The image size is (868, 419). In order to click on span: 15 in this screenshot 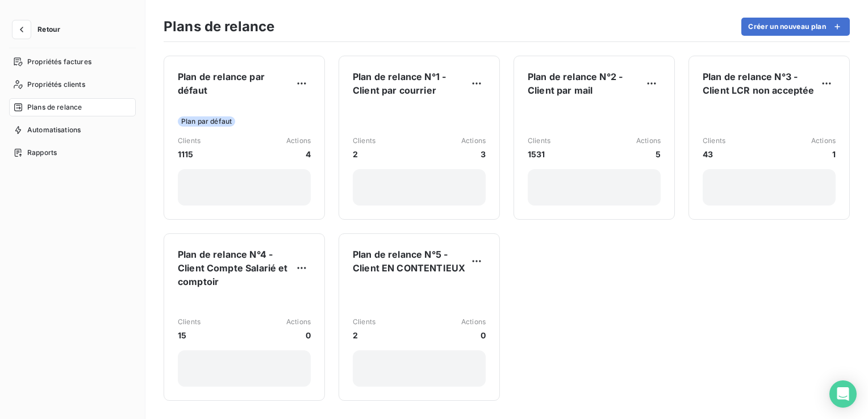, I will do `click(189, 335)`.